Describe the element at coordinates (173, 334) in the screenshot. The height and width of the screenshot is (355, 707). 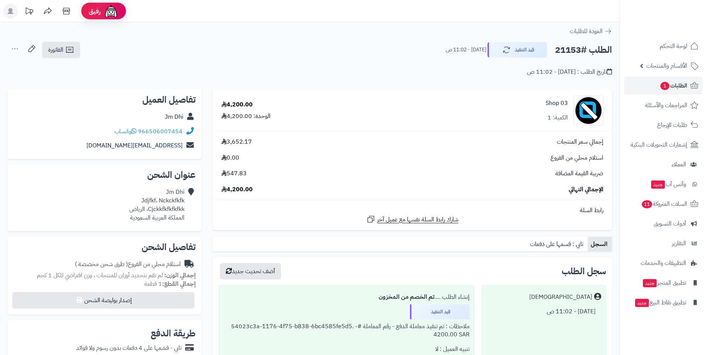
I see `h2: طريقة الدفع` at that location.